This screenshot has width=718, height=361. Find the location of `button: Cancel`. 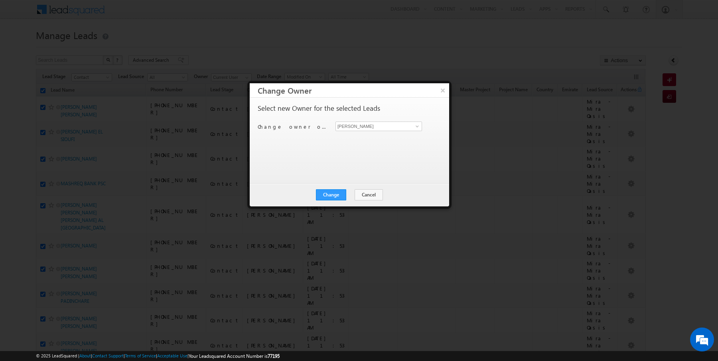

button: Cancel is located at coordinates (369, 195).